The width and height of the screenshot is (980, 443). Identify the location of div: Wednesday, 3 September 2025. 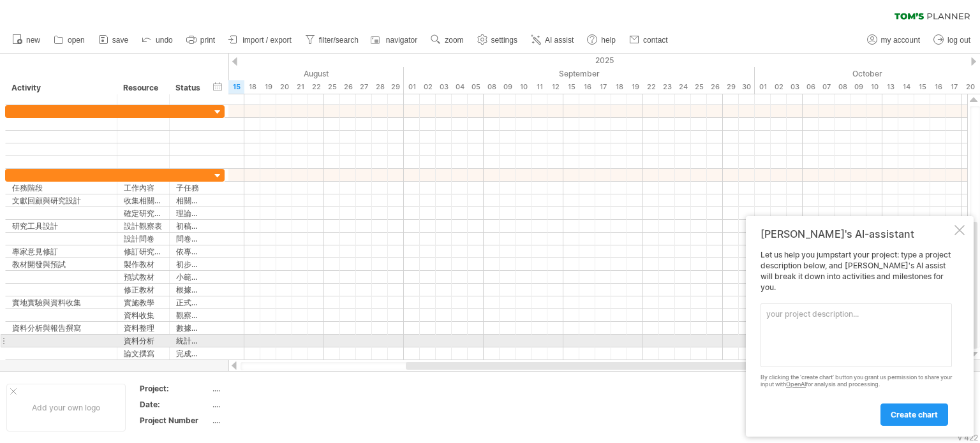
(443, 87).